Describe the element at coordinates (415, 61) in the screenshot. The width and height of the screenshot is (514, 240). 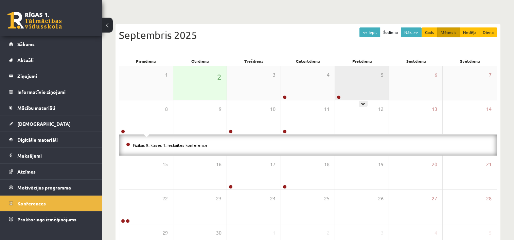
I see `div: Sestdiena` at that location.